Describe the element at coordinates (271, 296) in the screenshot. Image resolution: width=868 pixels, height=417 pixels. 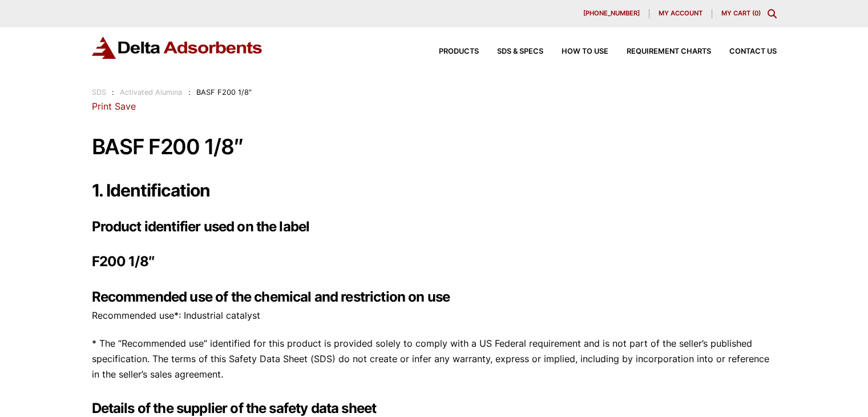
I see `strong: Recommended use of the chemical and restriction on use` at that location.